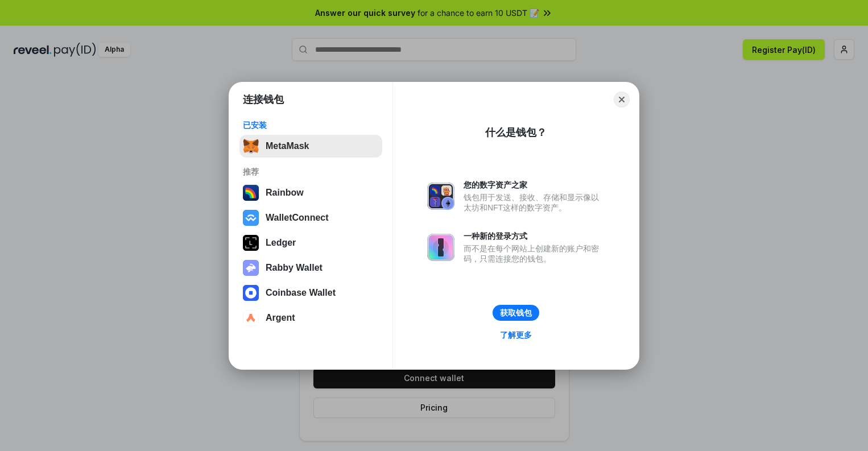 Image resolution: width=868 pixels, height=451 pixels. What do you see at coordinates (311, 218) in the screenshot?
I see `button: WalletConnect` at bounding box center [311, 218].